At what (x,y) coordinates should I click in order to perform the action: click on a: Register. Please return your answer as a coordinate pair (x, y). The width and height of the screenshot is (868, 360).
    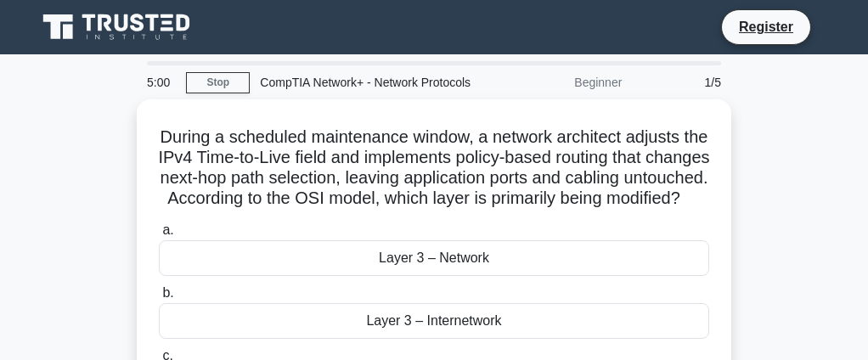
    Looking at the image, I should click on (766, 27).